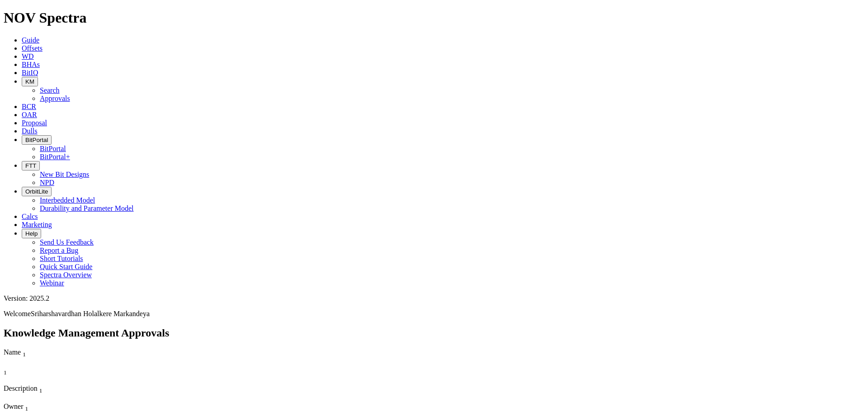 The width and height of the screenshot is (868, 412). Describe the element at coordinates (50, 90) in the screenshot. I see `a: Search` at that location.